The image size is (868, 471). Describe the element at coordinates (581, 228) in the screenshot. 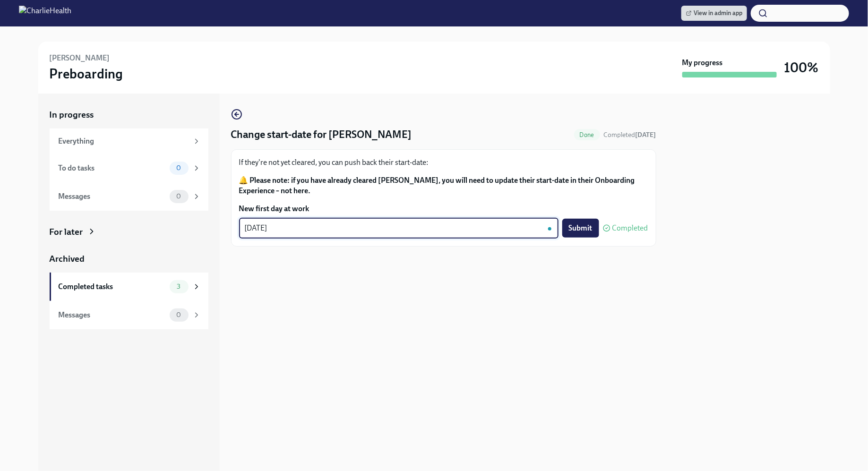

I see `button: Submit` at that location.